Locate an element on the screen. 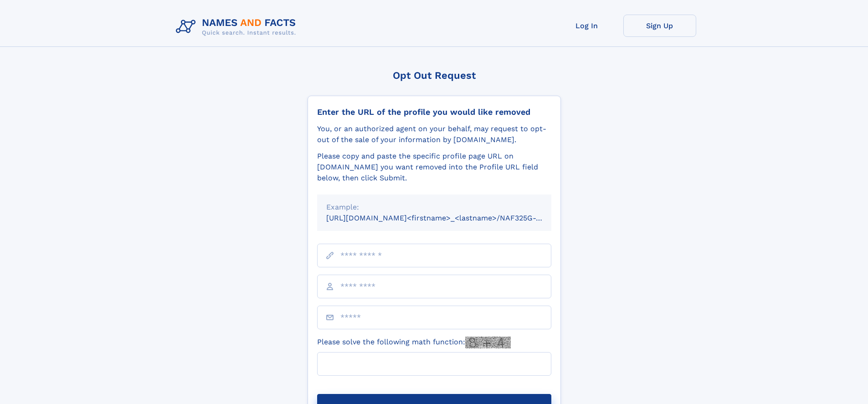  div: Example: is located at coordinates (434, 207).